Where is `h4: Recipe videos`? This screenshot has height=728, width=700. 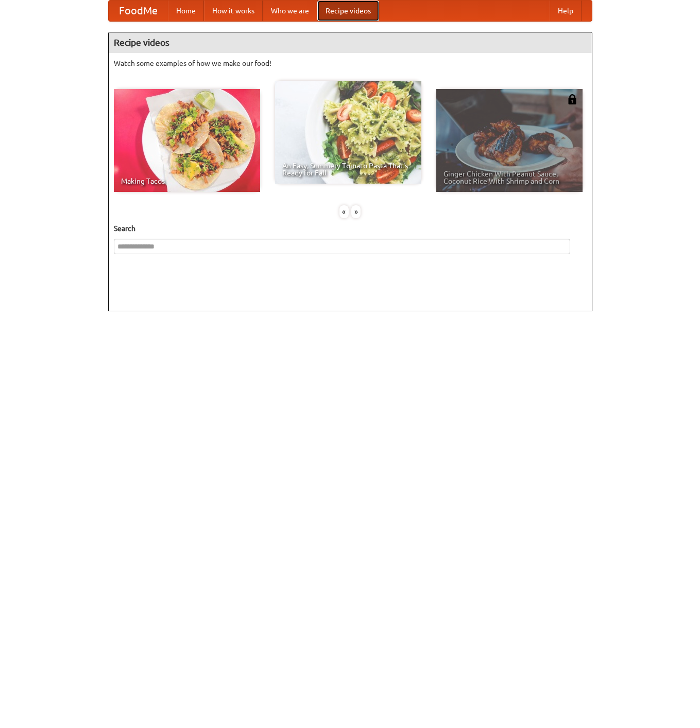 h4: Recipe videos is located at coordinates (350, 43).